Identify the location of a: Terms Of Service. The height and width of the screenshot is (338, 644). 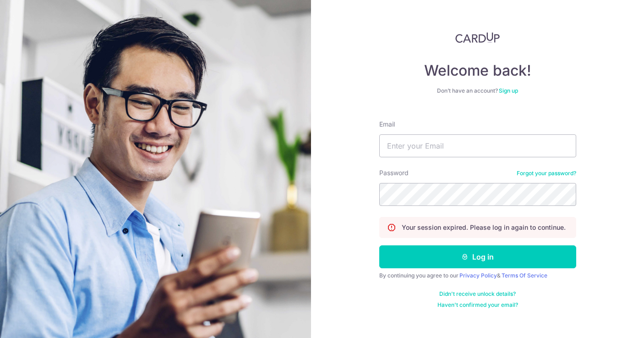
(525, 275).